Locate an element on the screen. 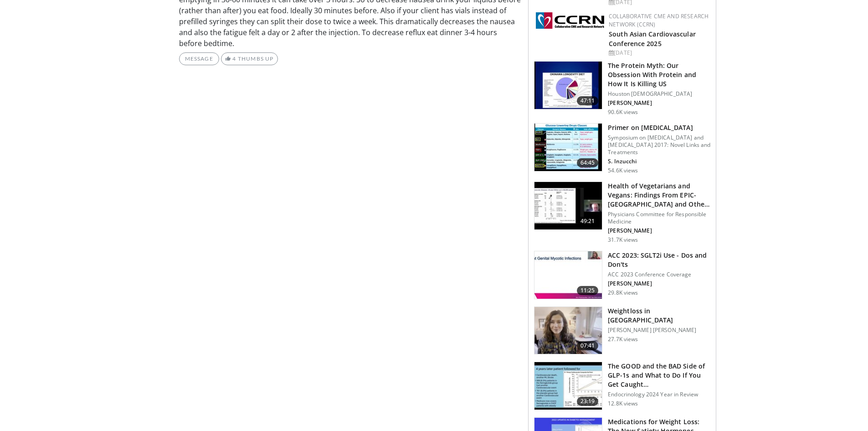  h3: ACC 2023: SGLT2i Use - Dos and Don'ts is located at coordinates (659, 259).